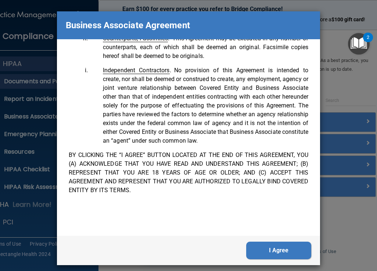 This screenshot has width=377, height=271. Describe the element at coordinates (136, 71) in the screenshot. I see `span: Independent Contractors` at that location.